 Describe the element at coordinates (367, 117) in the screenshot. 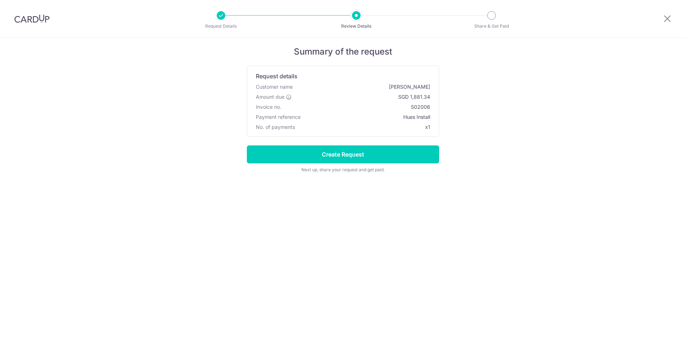

I see `span: Hues Install` at that location.